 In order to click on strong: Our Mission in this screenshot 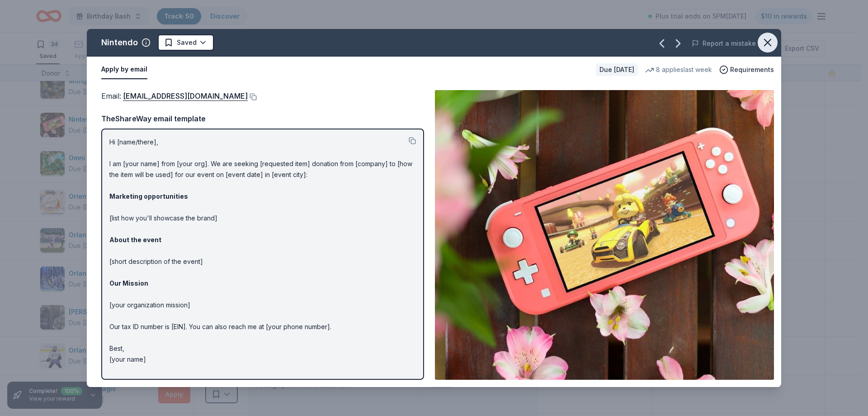, I will do `click(129, 283)`.